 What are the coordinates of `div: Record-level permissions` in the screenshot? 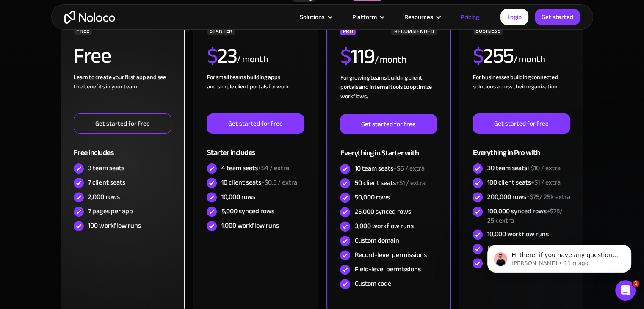 It's located at (391, 255).